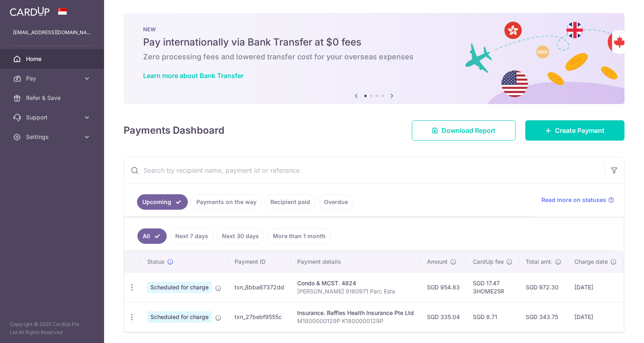 The width and height of the screenshot is (644, 343). Describe the element at coordinates (53, 59) in the screenshot. I see `span: Home` at that location.